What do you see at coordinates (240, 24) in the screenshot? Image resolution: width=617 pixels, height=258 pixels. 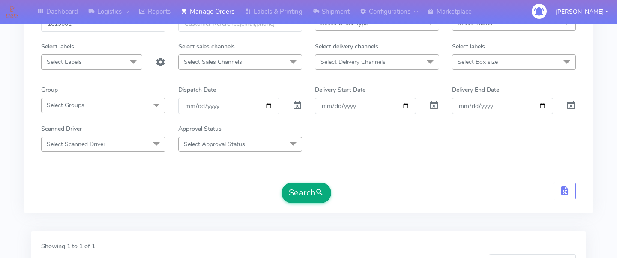 I see `input: Customer Reference(email,phone)` at bounding box center [240, 24].